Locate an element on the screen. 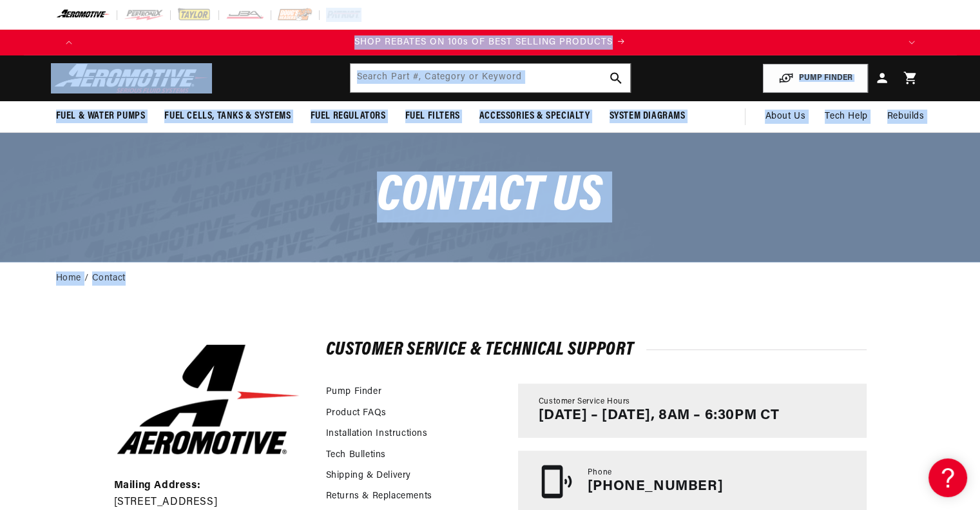 The image size is (980, 510). h2: Customer Service & Technical Support is located at coordinates (596, 349).